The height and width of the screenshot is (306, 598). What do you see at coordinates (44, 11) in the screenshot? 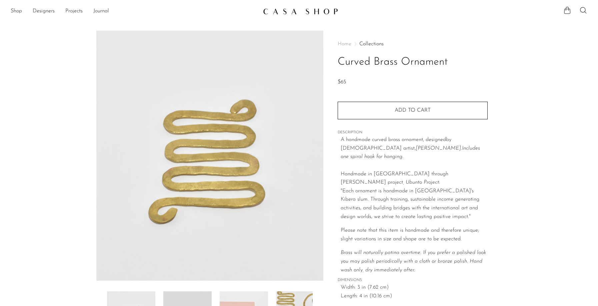
I see `a: Designers` at bounding box center [44, 11].